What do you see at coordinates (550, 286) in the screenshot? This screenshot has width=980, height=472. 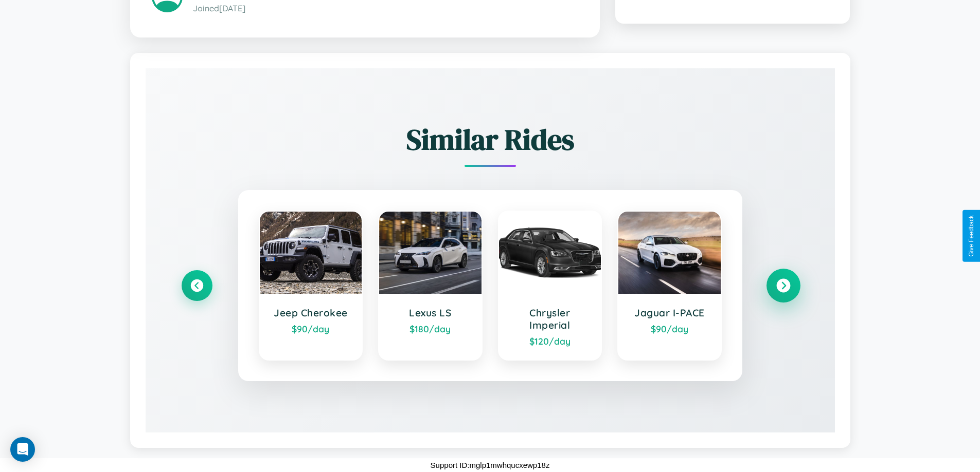 I see `a: Chrysler Imperial$120/day` at bounding box center [550, 286].